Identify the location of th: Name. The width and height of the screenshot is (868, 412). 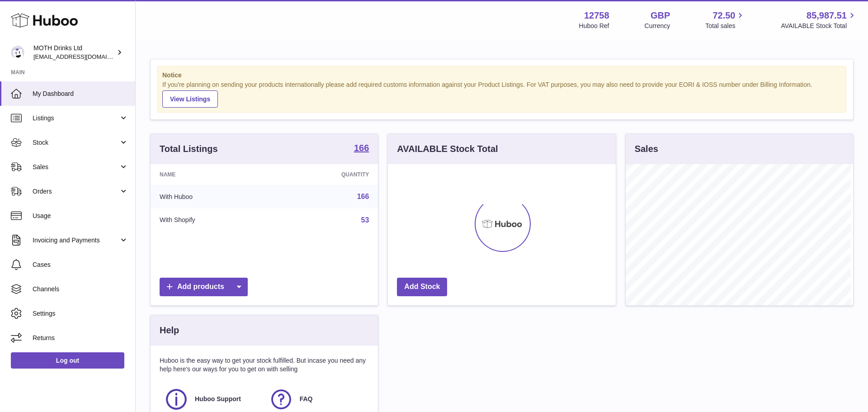
(212, 175).